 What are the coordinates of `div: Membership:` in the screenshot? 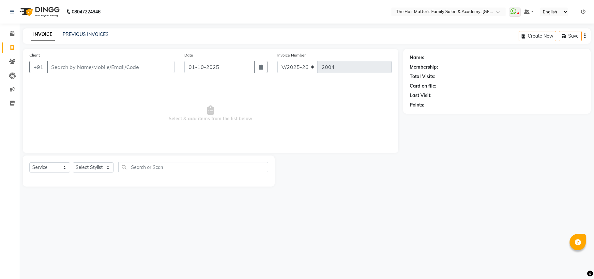 It's located at (424, 67).